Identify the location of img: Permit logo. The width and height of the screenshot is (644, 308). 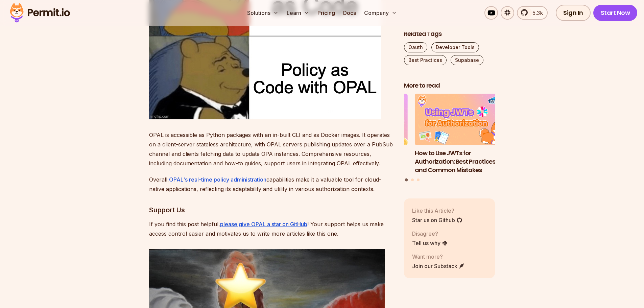
(40, 13).